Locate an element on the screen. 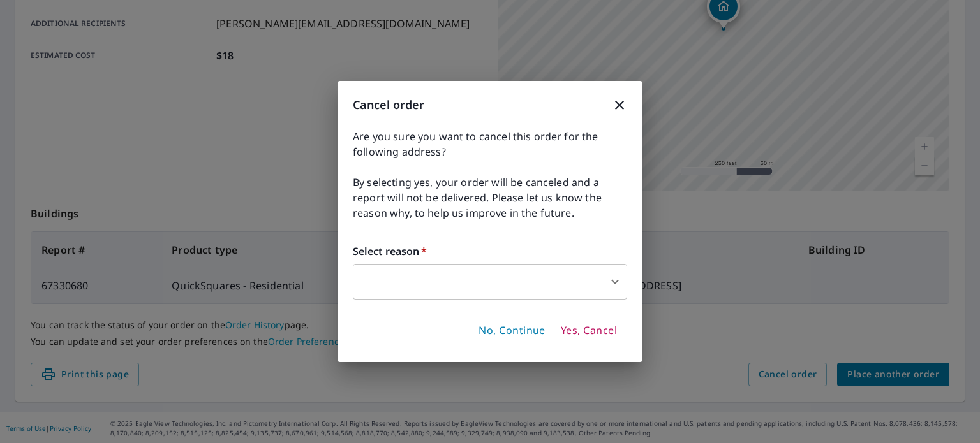 This screenshot has width=980, height=443. button: No, Continue is located at coordinates (512, 331).